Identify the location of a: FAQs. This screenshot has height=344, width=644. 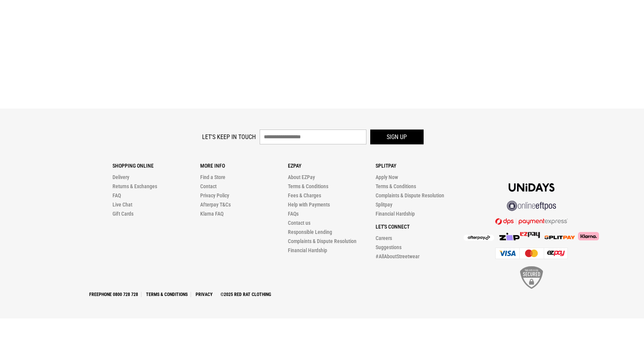
(293, 214).